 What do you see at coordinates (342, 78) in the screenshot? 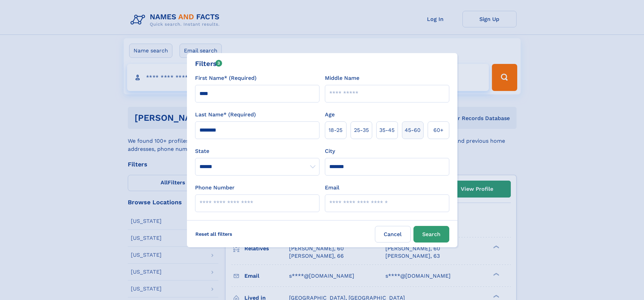
I see `label: Middle Name` at bounding box center [342, 78].